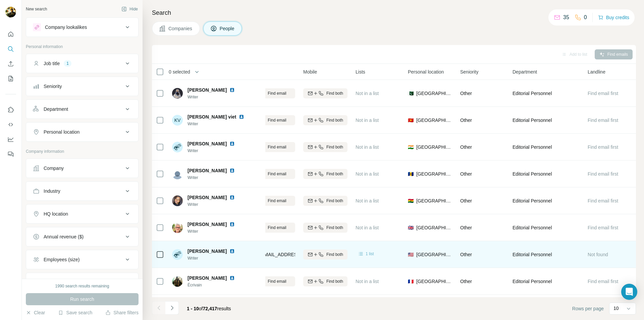 This screenshot has width=644, height=320. I want to click on div: Job title, so click(51, 63).